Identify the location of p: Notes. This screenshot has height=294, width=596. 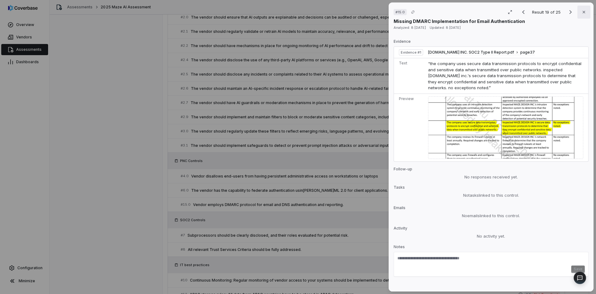
(491, 249).